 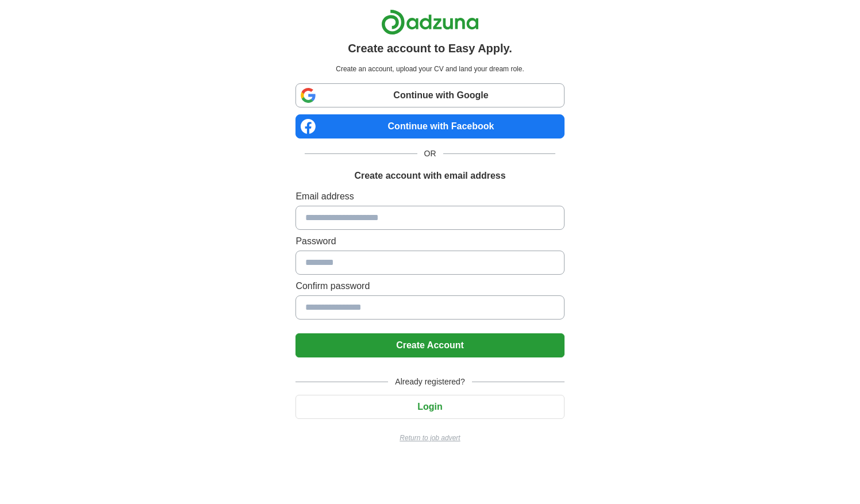 What do you see at coordinates (430, 48) in the screenshot?
I see `h1: Create account to Easy Apply.` at bounding box center [430, 48].